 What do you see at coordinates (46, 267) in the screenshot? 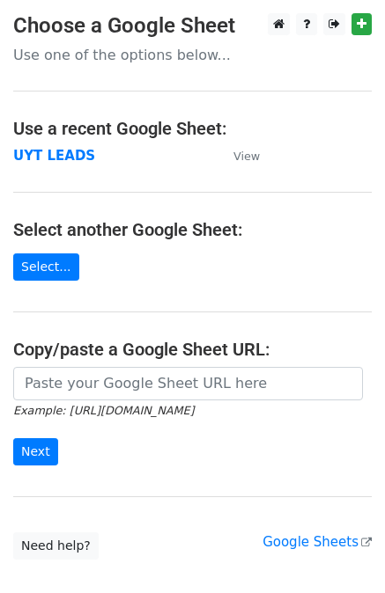
I see `a: Select...` at bounding box center [46, 267].